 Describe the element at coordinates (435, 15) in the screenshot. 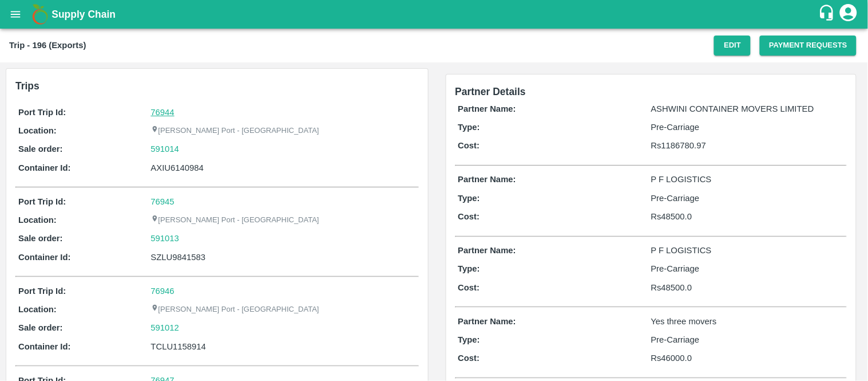

I see `a: Supply Chain` at that location.